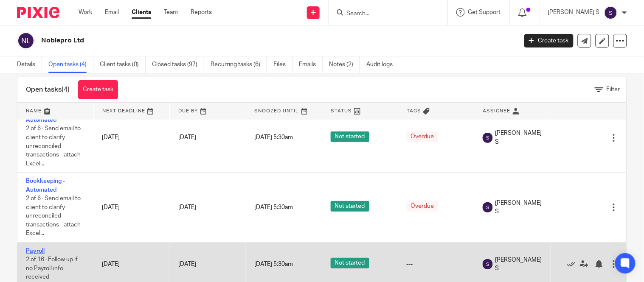 This screenshot has height=282, width=644. Describe the element at coordinates (613, 90) in the screenshot. I see `span: Filter` at that location.